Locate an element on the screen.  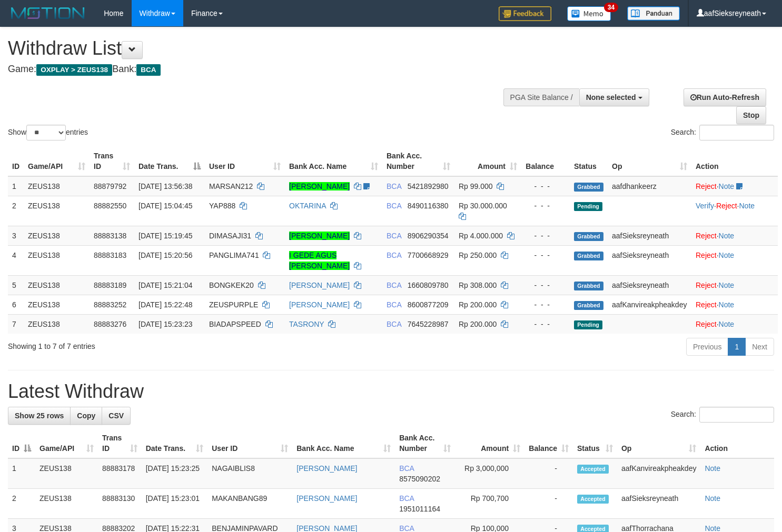
th: ID is located at coordinates (16, 161).